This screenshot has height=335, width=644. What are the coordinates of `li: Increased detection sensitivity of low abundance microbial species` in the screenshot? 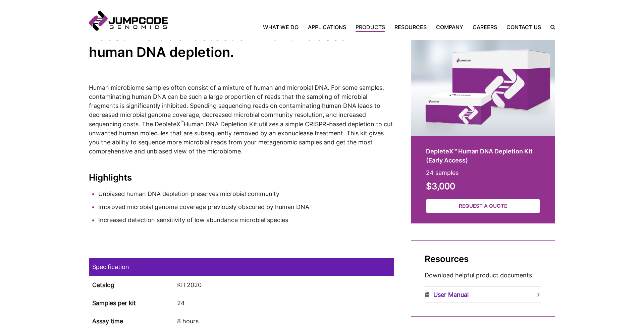 It's located at (246, 220).